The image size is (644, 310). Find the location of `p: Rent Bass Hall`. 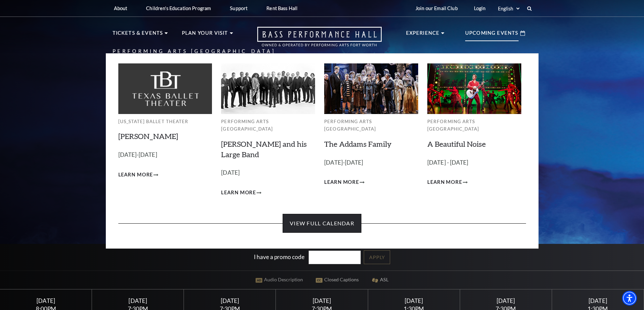

p: Rent Bass Hall is located at coordinates (282, 8).